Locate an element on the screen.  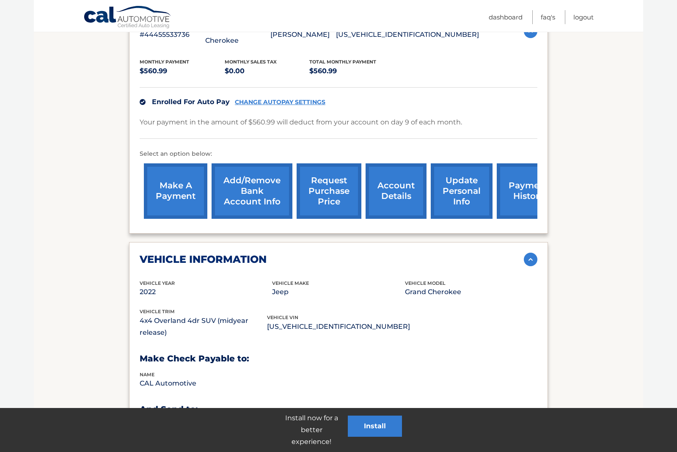
p: Install now for a better experience! is located at coordinates (311, 430).